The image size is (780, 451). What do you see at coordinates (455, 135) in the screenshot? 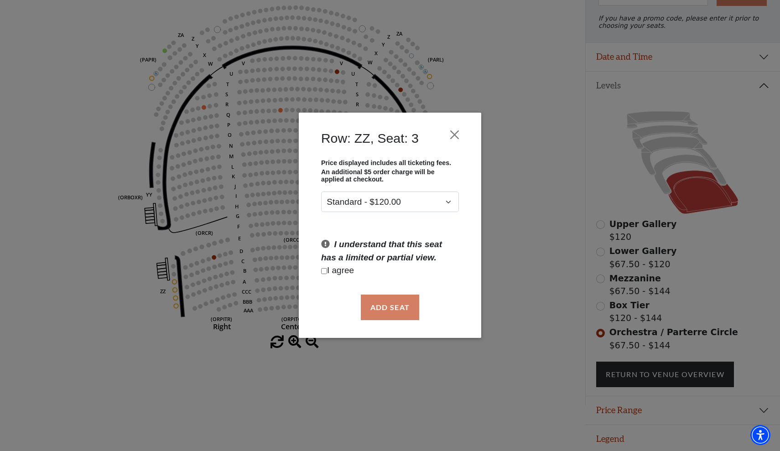
I see `button: Close` at bounding box center [455, 135].